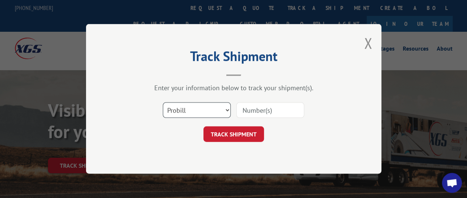  Describe the element at coordinates (233, 88) in the screenshot. I see `div: Enter your information below to track your shipment(s).` at that location.